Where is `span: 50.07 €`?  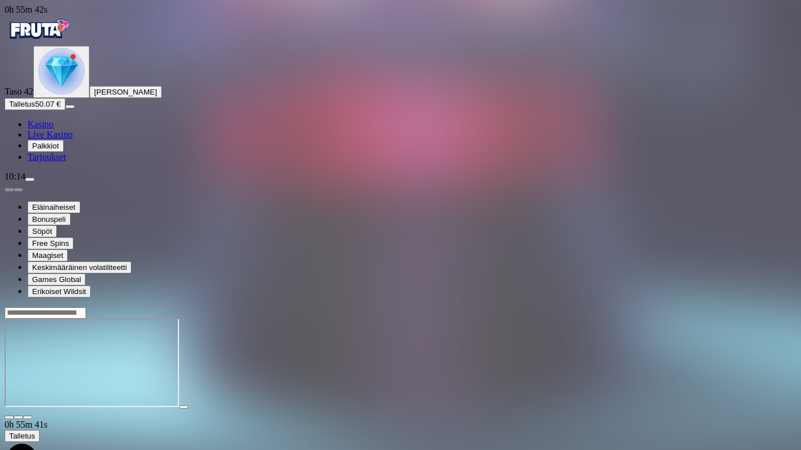 span: 50.07 € is located at coordinates (48, 104).